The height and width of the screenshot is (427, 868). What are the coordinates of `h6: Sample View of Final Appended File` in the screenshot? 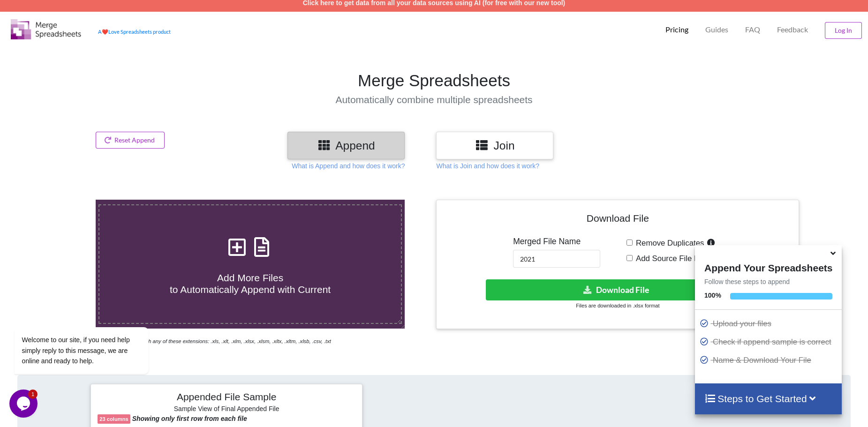 It's located at (226, 410).